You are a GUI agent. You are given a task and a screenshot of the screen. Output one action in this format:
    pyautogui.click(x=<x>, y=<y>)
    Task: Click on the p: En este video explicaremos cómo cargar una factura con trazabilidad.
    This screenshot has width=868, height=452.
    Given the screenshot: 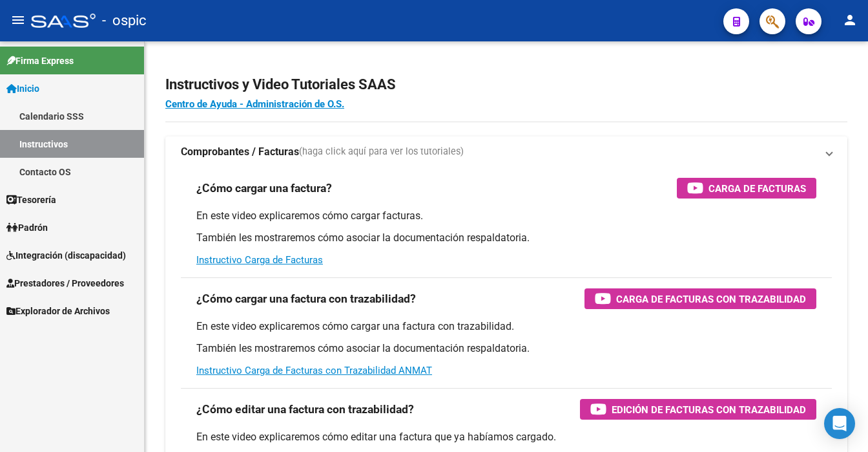 What is the action you would take?
    pyautogui.click(x=506, y=326)
    